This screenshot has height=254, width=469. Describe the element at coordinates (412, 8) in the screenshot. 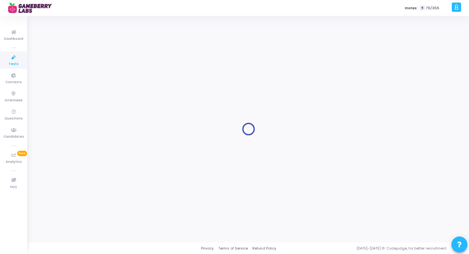

I see `label: Invites:` at that location.